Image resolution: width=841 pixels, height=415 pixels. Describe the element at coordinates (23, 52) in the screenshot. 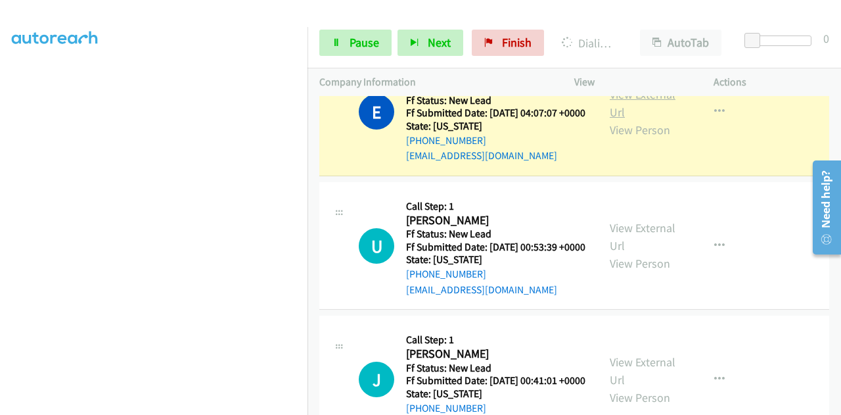

I see `div: Open Resource Center` at that location.